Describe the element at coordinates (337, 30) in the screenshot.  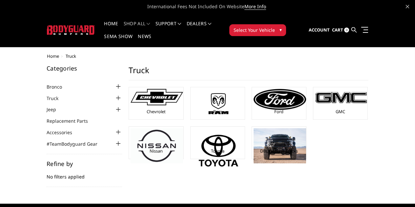
I see `span: Cart` at that location.